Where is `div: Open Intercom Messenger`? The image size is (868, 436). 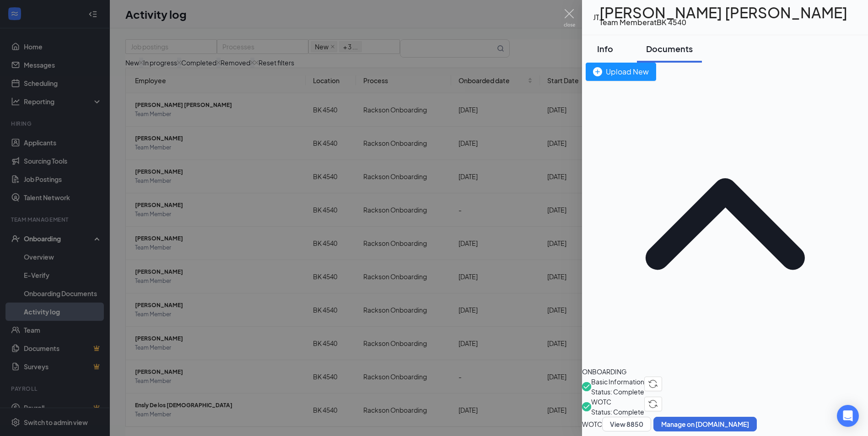
div: Open Intercom Messenger is located at coordinates (848, 416).